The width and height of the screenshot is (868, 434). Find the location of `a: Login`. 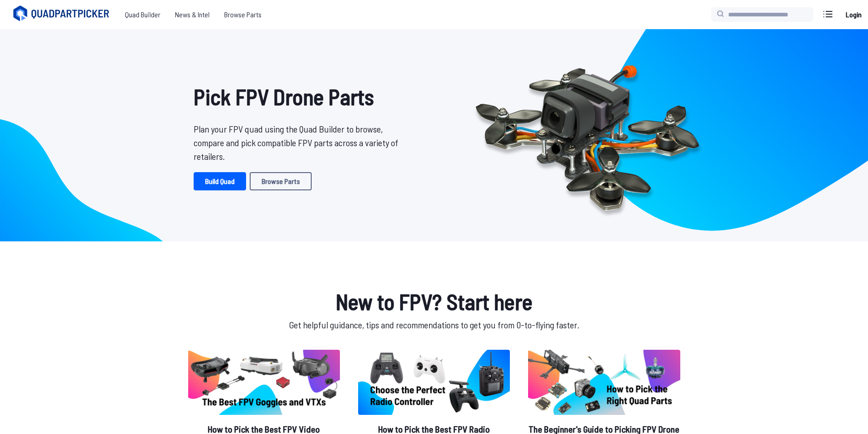

a: Login is located at coordinates (853, 15).